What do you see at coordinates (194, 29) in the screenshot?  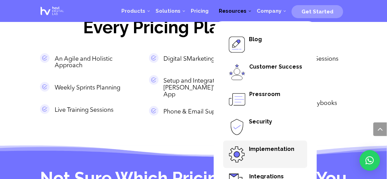 I see `h2: Every Pricing Plan Includes` at bounding box center [194, 29].